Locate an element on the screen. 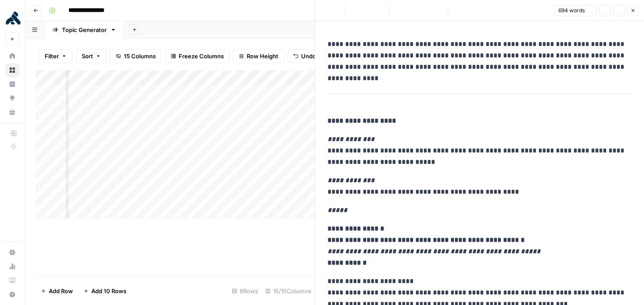 This screenshot has height=305, width=644. img: Kong Logo is located at coordinates (13, 18).